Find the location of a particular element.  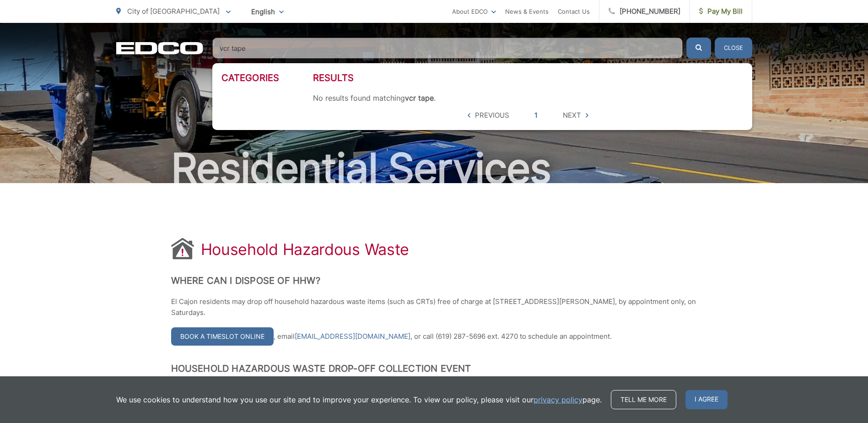

input: Search is located at coordinates (447, 48).